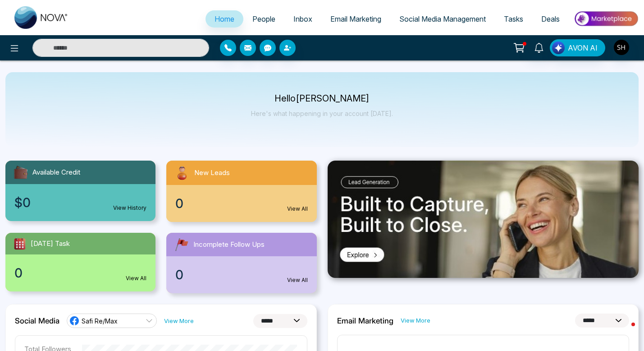 The height and width of the screenshot is (351, 644). Describe the element at coordinates (130, 208) in the screenshot. I see `a: View History` at that location.